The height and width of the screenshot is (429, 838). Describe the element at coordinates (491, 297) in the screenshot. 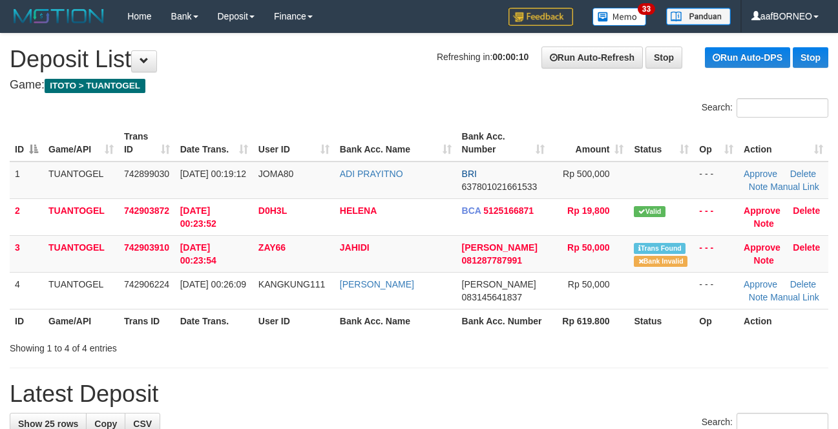

I see `span: Copy 083145641837 to clipboard` at that location.